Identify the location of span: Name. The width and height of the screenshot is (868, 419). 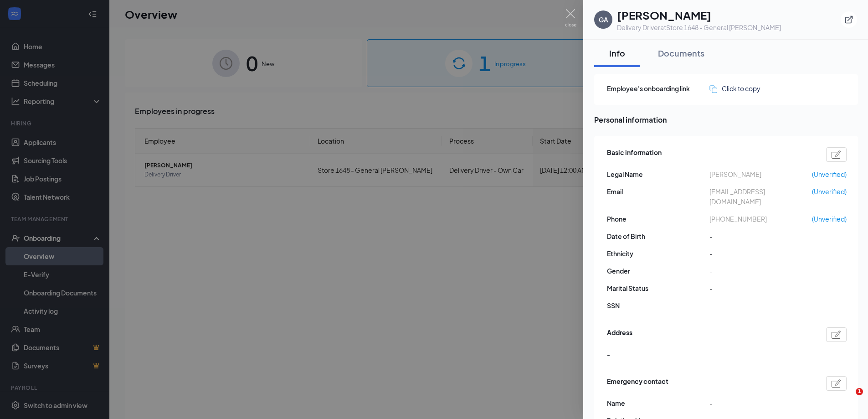
(658, 403).